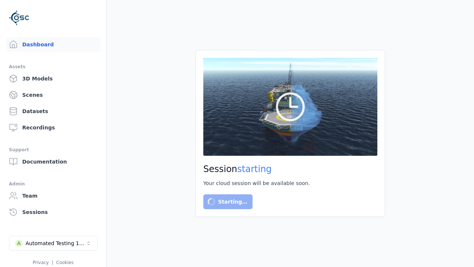 The width and height of the screenshot is (474, 267). I want to click on div: Admin, so click(53, 184).